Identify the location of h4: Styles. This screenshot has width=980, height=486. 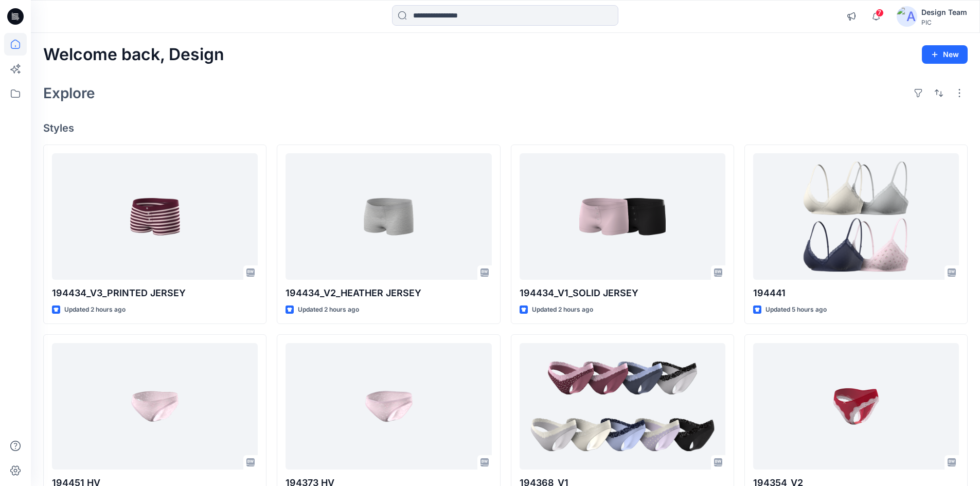
(505, 128).